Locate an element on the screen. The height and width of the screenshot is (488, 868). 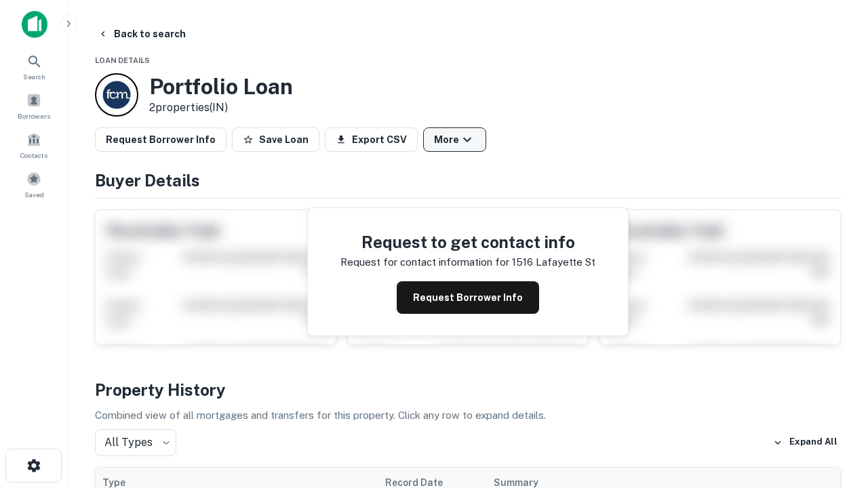
p: Request for contact information for is located at coordinates (424, 262).